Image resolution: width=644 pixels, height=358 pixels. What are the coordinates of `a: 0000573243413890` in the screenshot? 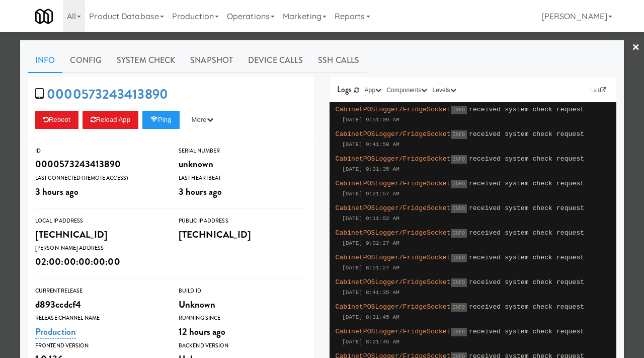 It's located at (107, 94).